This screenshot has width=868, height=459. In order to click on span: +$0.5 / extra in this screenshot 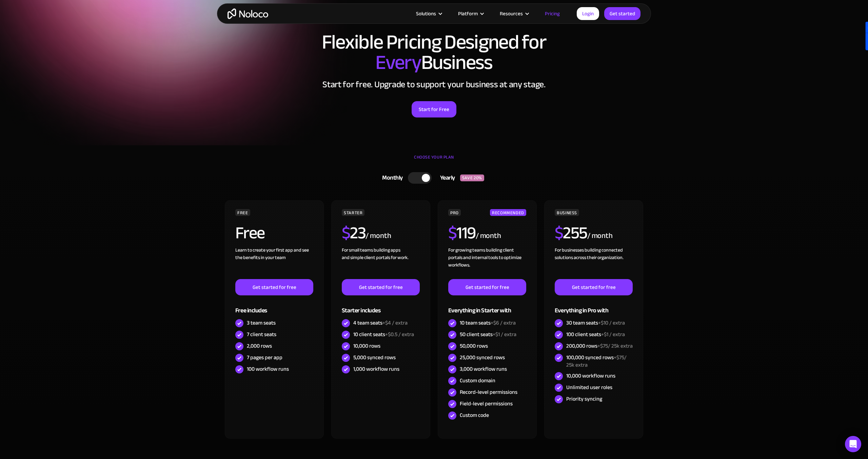, I will do `click(399, 335)`.